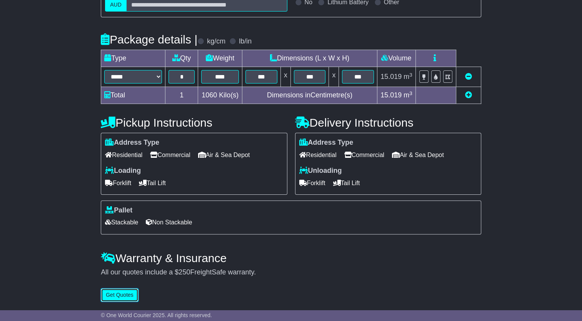 This screenshot has width=582, height=321. What do you see at coordinates (123, 171) in the screenshot?
I see `label: Loading` at bounding box center [123, 171].